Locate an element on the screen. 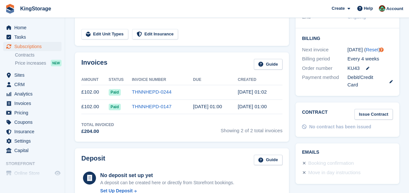 The height and width of the screenshot is (193, 409). div: £204.00 is located at coordinates (98, 131).